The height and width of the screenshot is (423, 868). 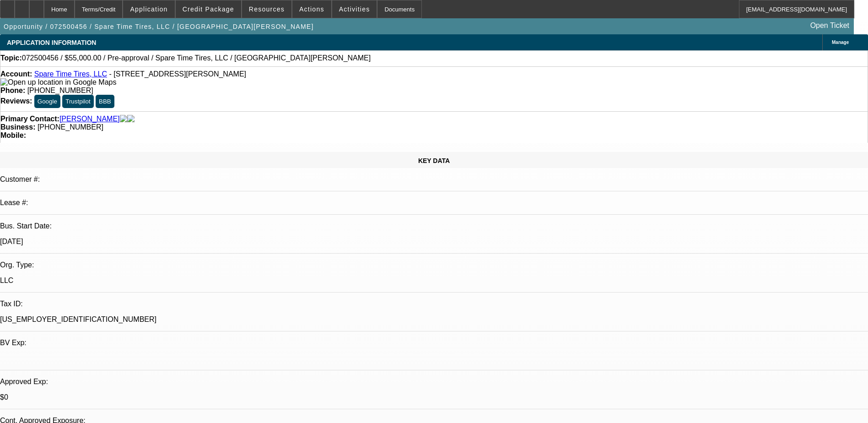 I want to click on img: linkedin-icon.png, so click(x=131, y=119).